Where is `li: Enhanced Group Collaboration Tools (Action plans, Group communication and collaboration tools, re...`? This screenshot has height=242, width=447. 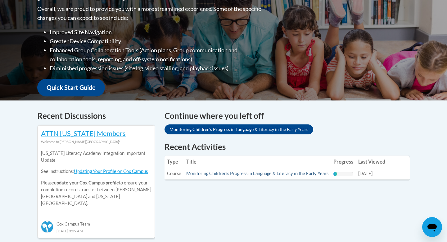
li: Enhanced Group Collaboration Tools (Action plans, Group communication and collaboration tools, re... is located at coordinates (156, 55).